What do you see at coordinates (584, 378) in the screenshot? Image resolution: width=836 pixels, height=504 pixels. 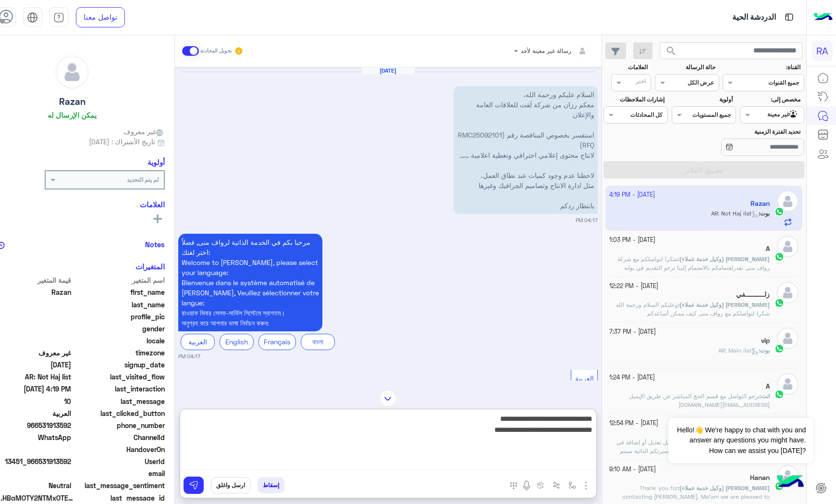 I see `span: العربية` at bounding box center [584, 378].